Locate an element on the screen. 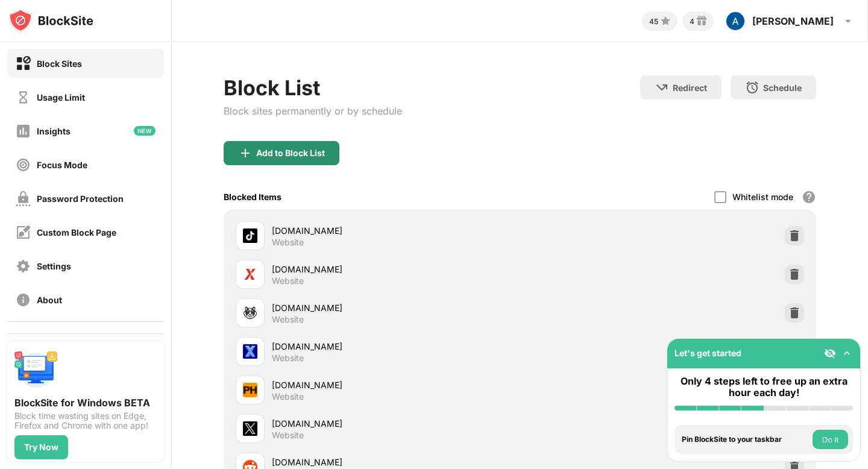  img: new-icon.svg is located at coordinates (145, 131).